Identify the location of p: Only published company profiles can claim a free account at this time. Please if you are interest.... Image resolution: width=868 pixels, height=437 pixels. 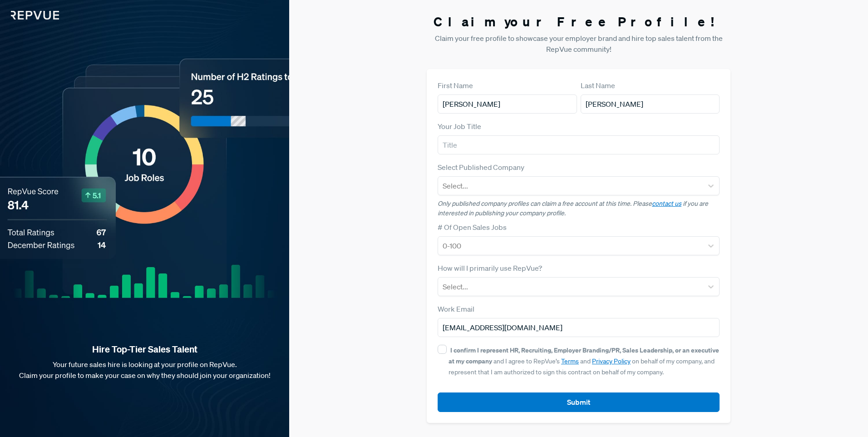
(578, 208).